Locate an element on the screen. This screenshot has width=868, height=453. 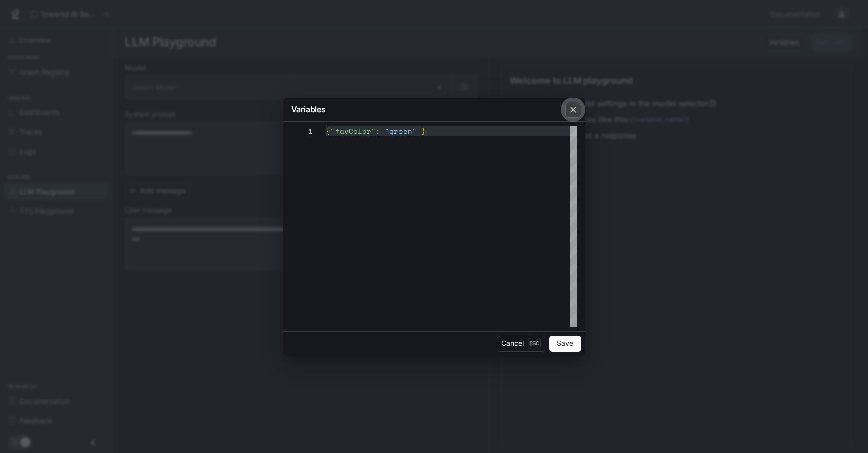
button: CancelEsc is located at coordinates (521, 344).